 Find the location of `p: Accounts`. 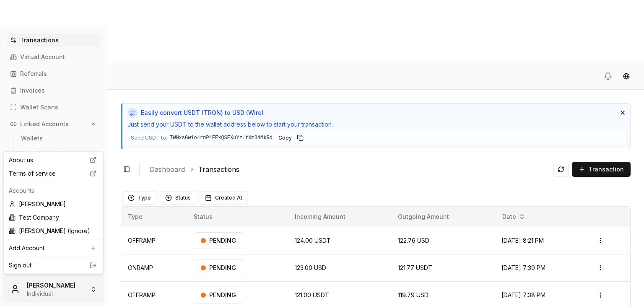

p: Accounts is located at coordinates (53, 191).